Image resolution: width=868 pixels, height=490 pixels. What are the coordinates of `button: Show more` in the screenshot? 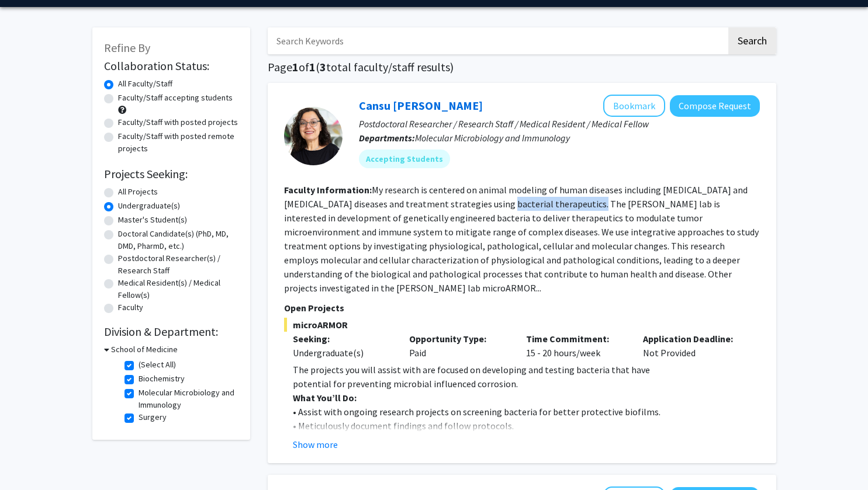 It's located at (315, 444).